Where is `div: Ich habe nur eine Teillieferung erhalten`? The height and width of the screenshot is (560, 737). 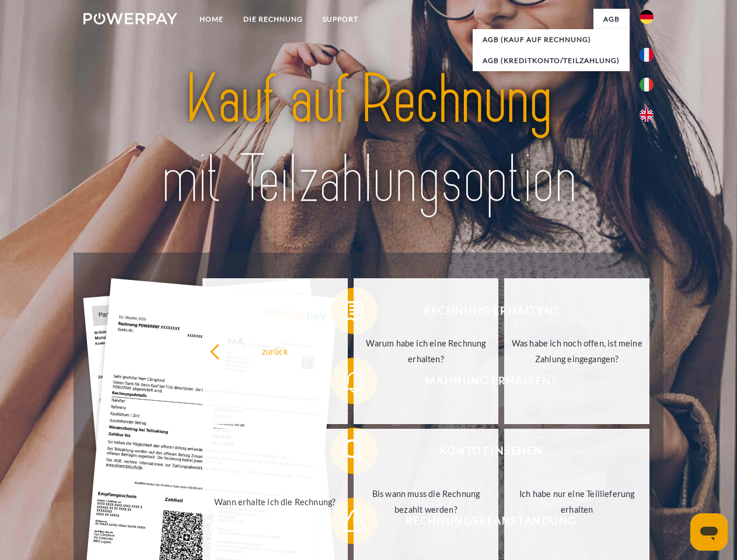
div: Ich habe nur eine Teillieferung erhalten is located at coordinates (577, 501).